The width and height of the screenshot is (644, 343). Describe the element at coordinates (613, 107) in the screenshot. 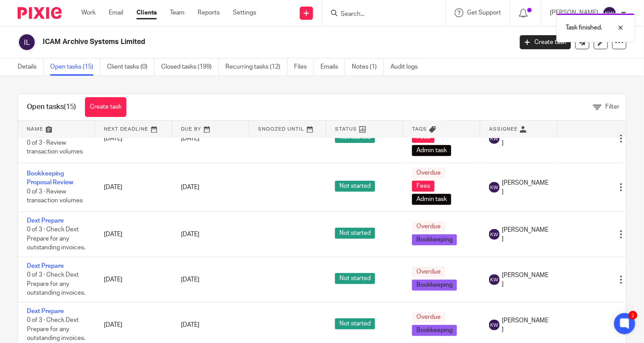

I see `span: Filter` at that location.